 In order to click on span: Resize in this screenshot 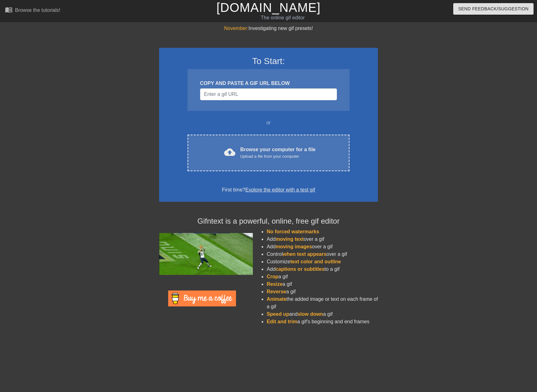, I will do `click(275, 284)`.